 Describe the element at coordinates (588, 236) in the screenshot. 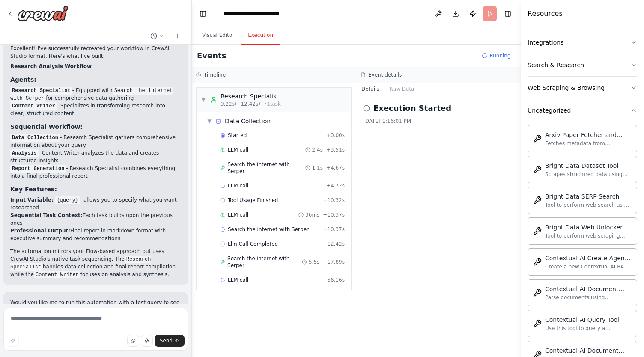

I see `div: Tool to perform web scraping using Bright Data Web Unlocker` at that location.